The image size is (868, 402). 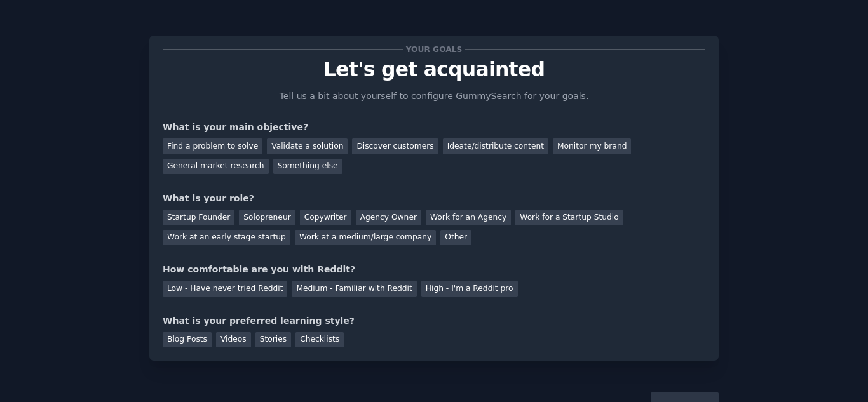 What do you see at coordinates (569, 217) in the screenshot?
I see `div: Work for a Startup Studio` at bounding box center [569, 217].